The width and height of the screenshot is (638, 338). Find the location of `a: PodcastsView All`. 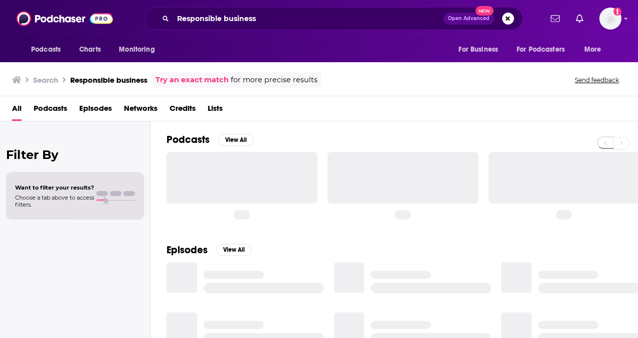

a: PodcastsView All is located at coordinates (210, 139).